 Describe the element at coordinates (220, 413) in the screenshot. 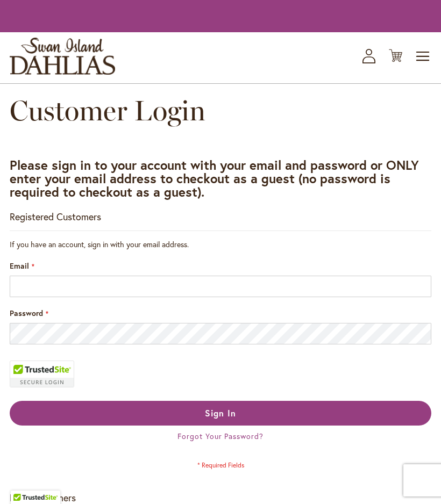

I see `button: Sign In` at that location.